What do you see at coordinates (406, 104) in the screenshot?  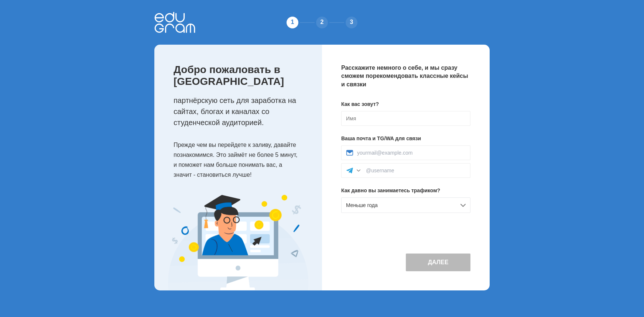 I see `p: Как вас зовут?` at bounding box center [406, 104].